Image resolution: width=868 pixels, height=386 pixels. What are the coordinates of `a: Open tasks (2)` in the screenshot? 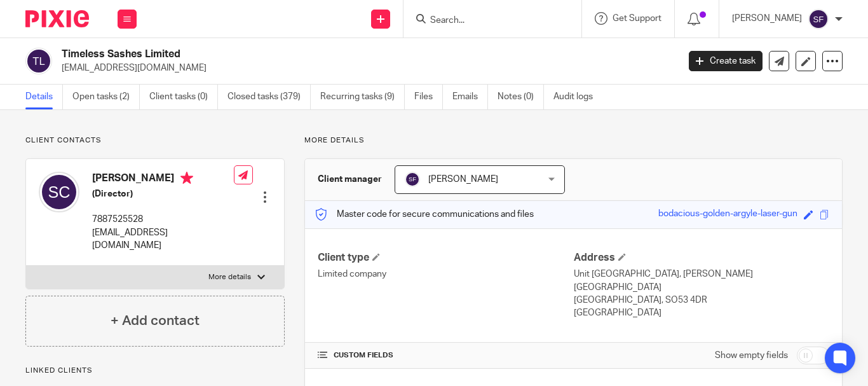 It's located at (106, 97).